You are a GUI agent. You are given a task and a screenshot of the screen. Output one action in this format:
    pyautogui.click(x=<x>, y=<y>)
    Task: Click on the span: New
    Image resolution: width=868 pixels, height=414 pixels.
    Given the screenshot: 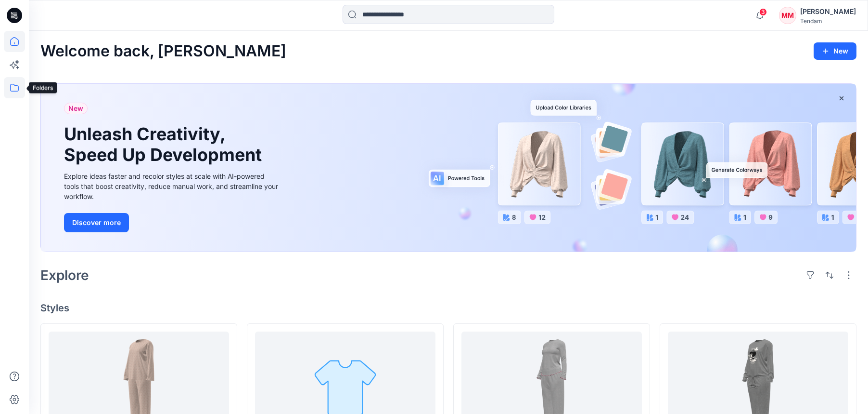 What is the action you would take?
    pyautogui.click(x=75, y=108)
    